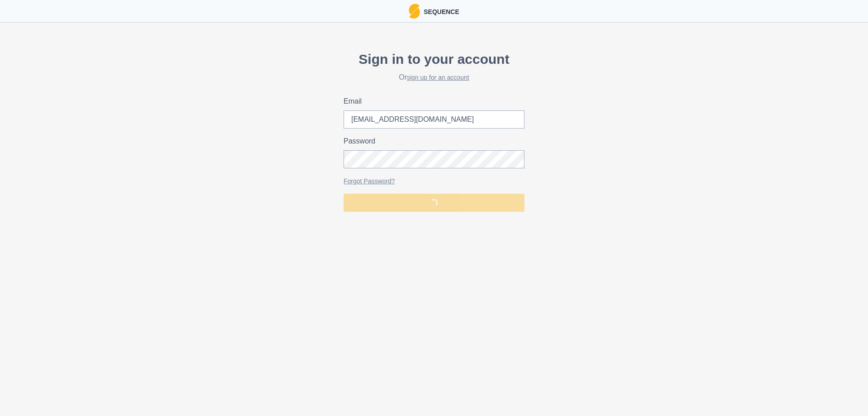 The image size is (868, 416). I want to click on label: Password, so click(431, 141).